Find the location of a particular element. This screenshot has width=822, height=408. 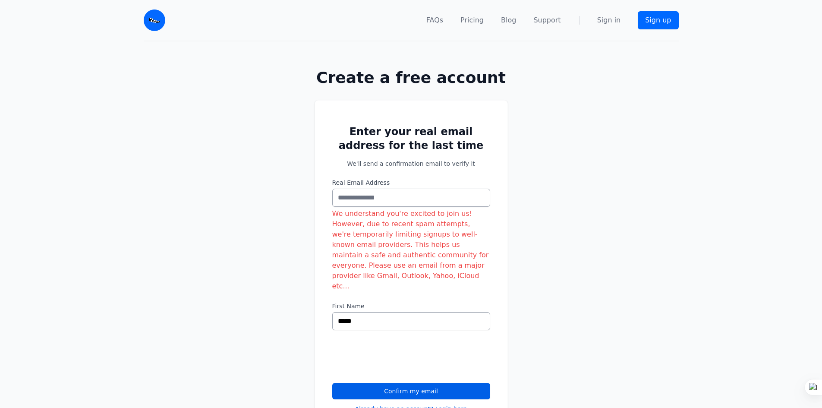

a: Pricing is located at coordinates (472, 20).